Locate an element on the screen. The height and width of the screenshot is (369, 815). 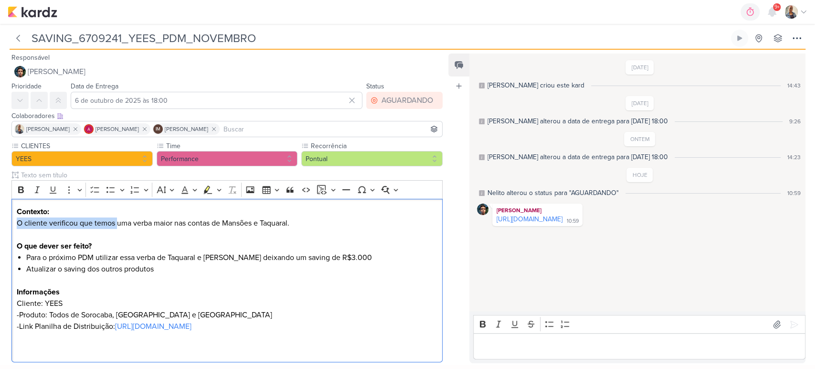
label: Status is located at coordinates (375, 86).